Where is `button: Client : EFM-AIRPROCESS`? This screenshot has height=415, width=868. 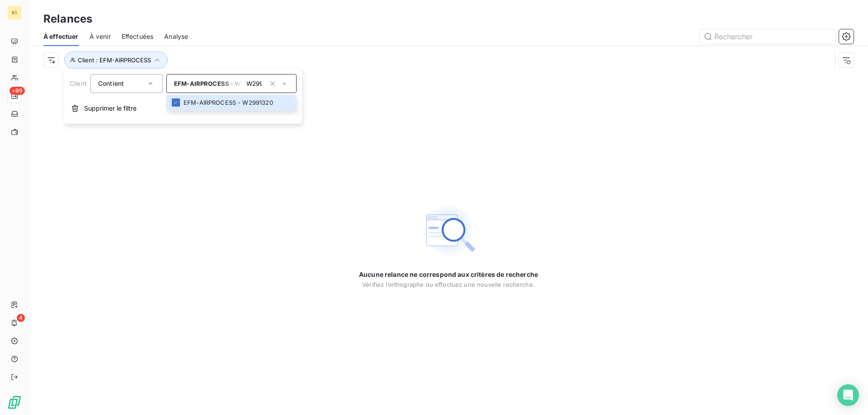
button: Client : EFM-AIRPROCESS is located at coordinates (116, 60).